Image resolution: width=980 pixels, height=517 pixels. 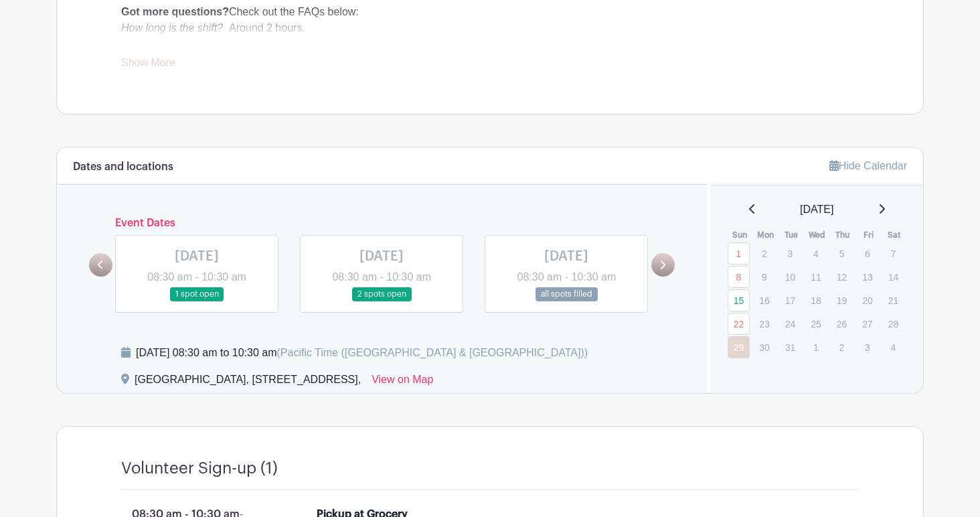 What do you see at coordinates (764, 300) in the screenshot?
I see `p: 16` at bounding box center [764, 300].